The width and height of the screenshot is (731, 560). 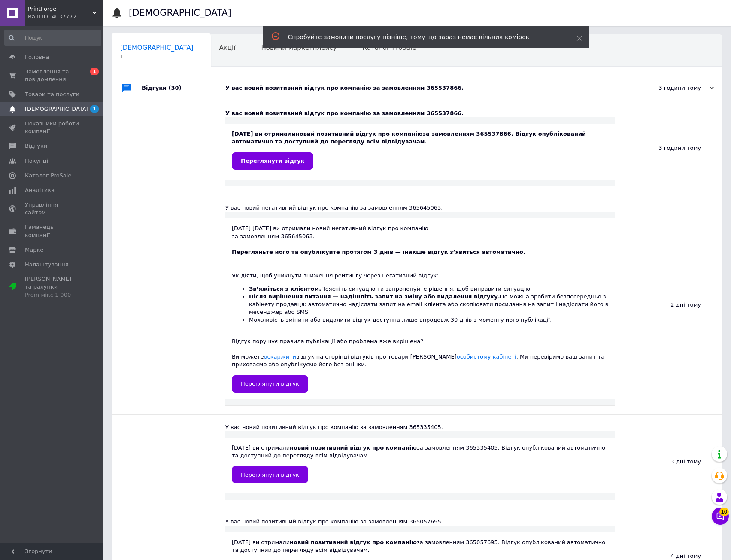 What do you see at coordinates (420, 522) in the screenshot?
I see `div: У вас новий позитивний відгук про компанію за замовленням 365057695.` at bounding box center [420, 522].